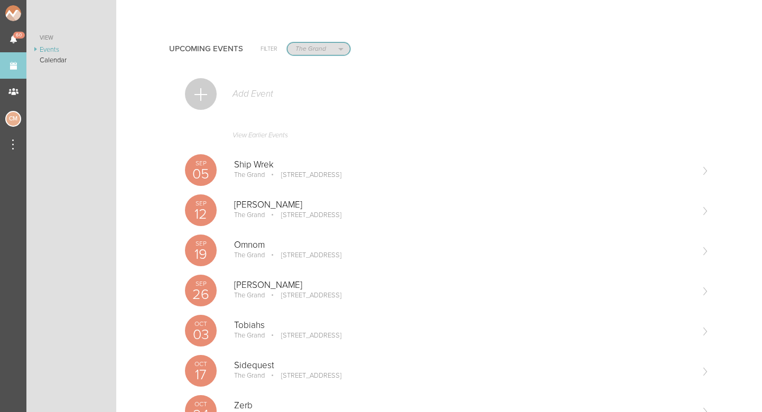 The height and width of the screenshot is (412, 762). I want to click on p: 19, so click(201, 254).